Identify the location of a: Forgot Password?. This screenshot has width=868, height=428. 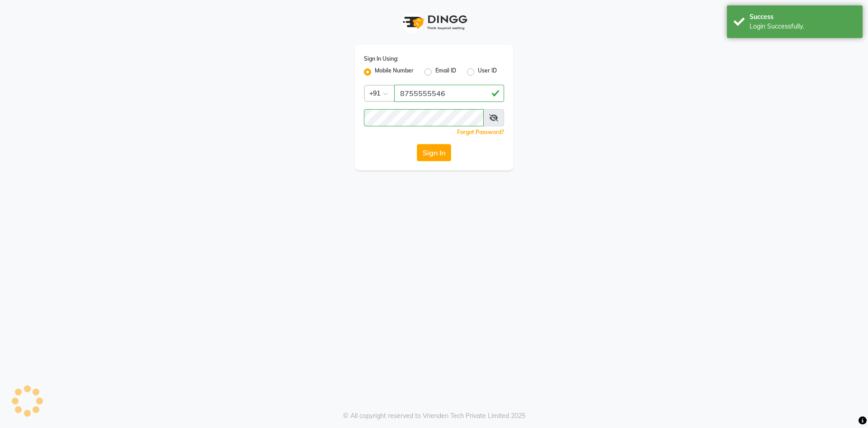
(480, 132).